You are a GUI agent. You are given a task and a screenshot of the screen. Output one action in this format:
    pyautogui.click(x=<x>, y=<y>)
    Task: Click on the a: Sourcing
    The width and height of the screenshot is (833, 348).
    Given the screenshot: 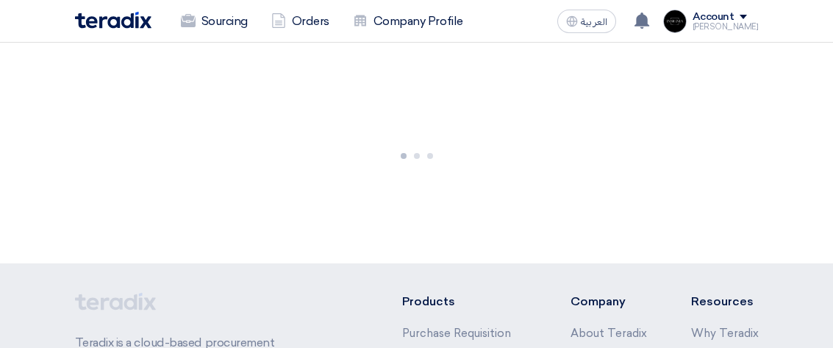 What is the action you would take?
    pyautogui.click(x=214, y=21)
    